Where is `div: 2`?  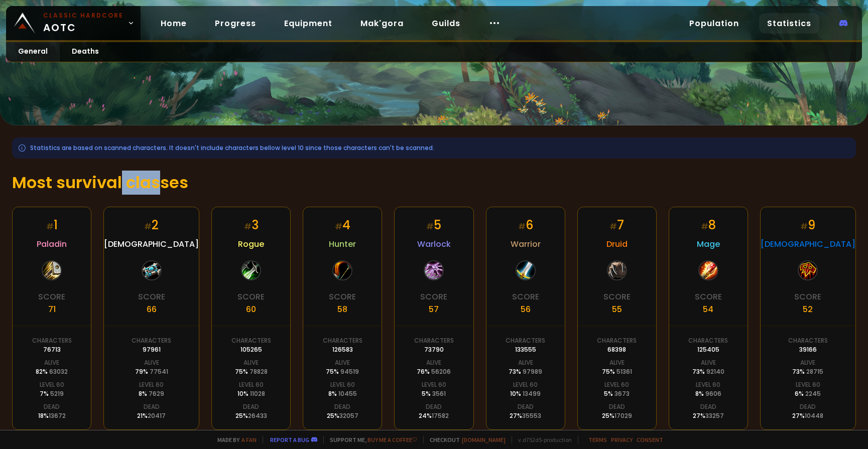 div: 2 is located at coordinates (151, 225).